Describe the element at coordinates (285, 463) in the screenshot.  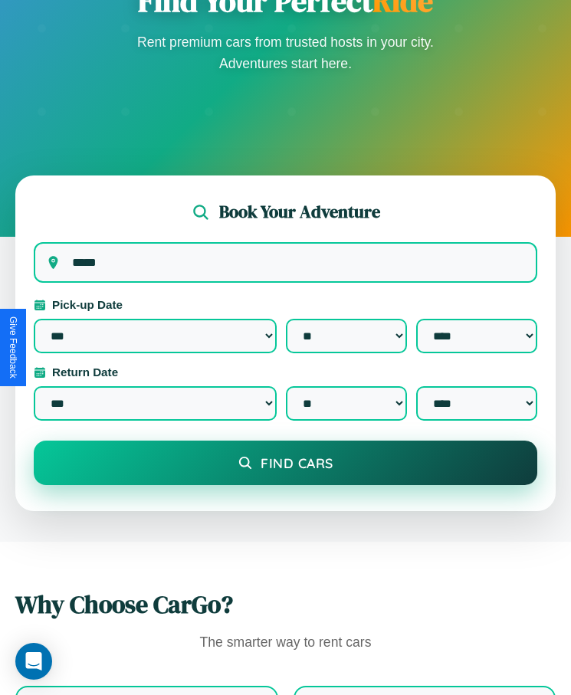
I see `button: Find Cars` at that location.